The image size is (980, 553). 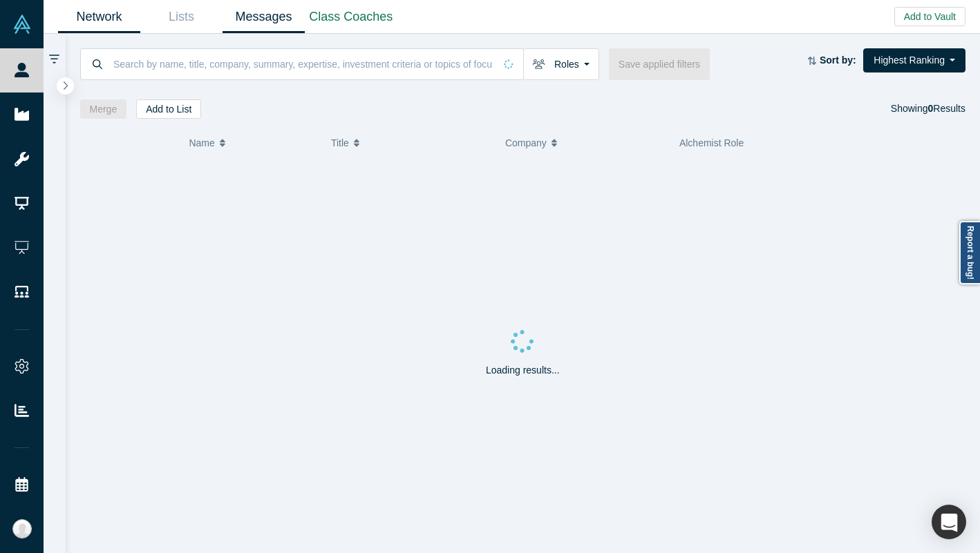 What do you see at coordinates (947, 108) in the screenshot?
I see `span: Results` at bounding box center [947, 108].